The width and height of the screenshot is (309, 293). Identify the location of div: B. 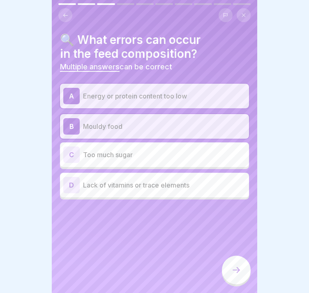
(71, 127).